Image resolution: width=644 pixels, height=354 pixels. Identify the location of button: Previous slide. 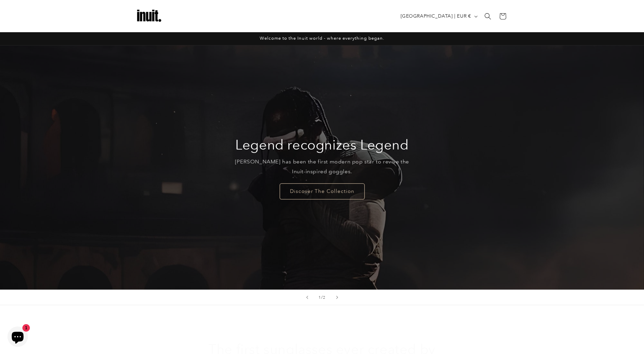
(307, 298).